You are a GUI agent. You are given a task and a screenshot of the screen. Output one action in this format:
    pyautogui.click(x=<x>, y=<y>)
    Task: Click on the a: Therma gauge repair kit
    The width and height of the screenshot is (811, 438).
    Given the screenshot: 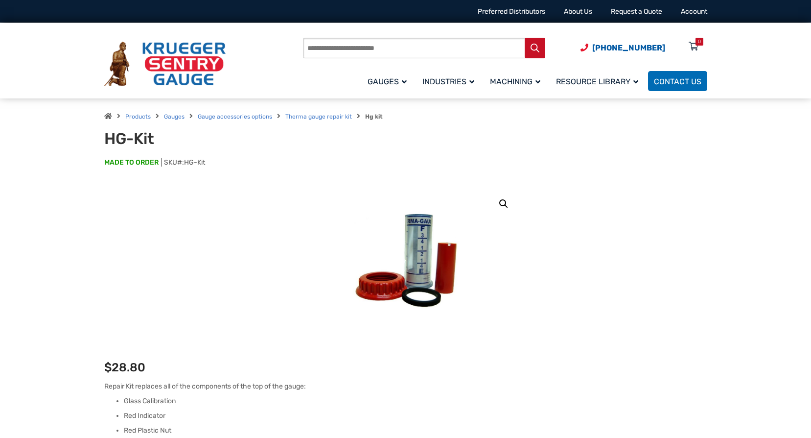 What is the action you would take?
    pyautogui.click(x=319, y=117)
    